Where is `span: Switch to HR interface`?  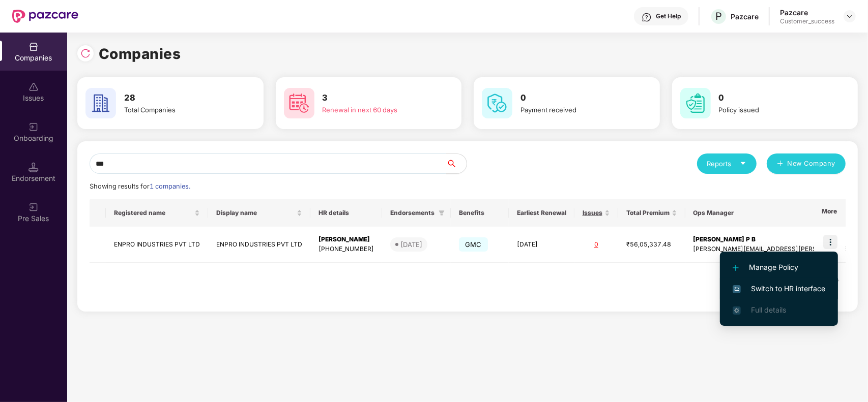 span: Switch to HR interface is located at coordinates (779, 289).